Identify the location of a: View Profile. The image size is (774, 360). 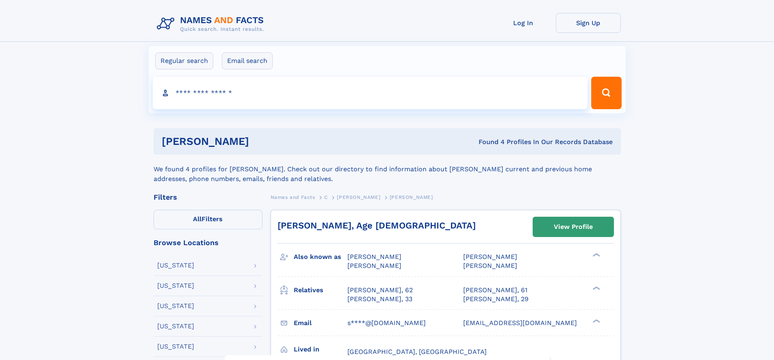
(573, 227).